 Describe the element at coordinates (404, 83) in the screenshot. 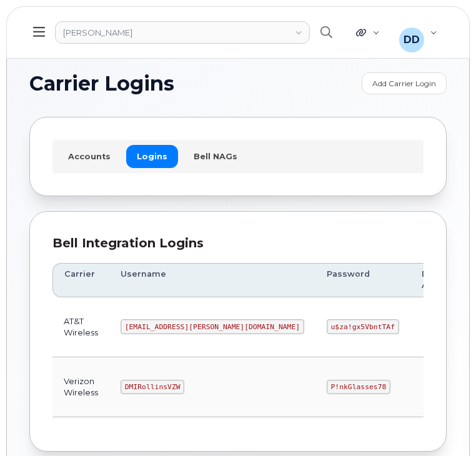

I see `a: Add Carrier Login` at that location.